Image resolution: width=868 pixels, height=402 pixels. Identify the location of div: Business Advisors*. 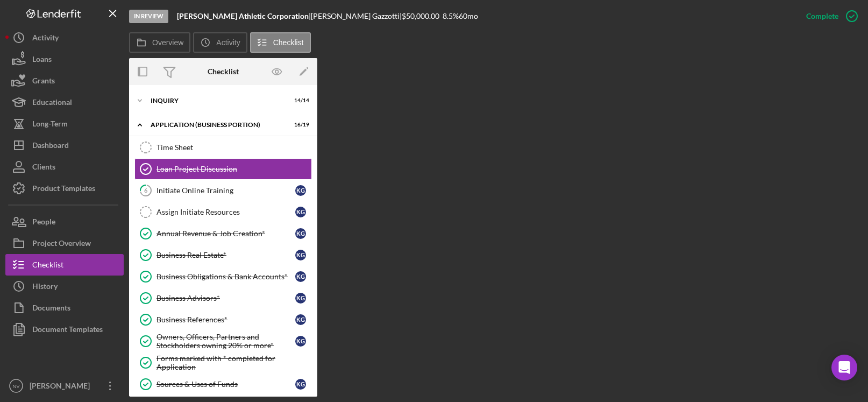
(226, 299).